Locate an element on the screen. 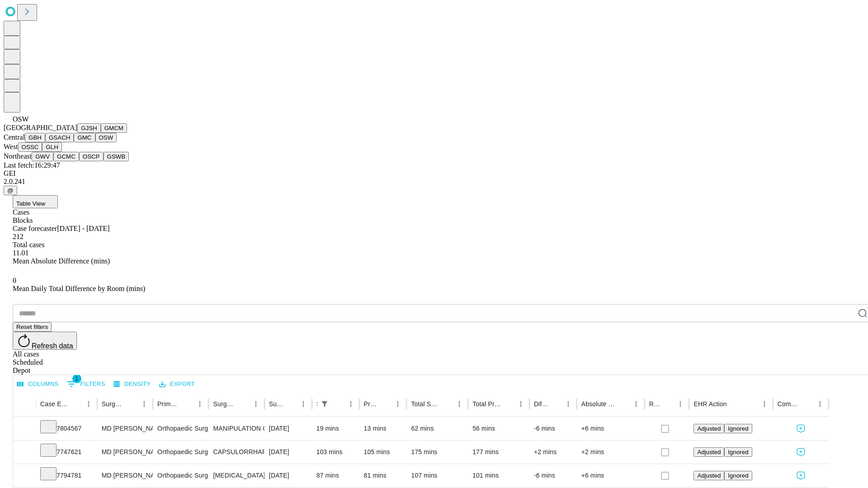  span: 212 is located at coordinates (18, 236).